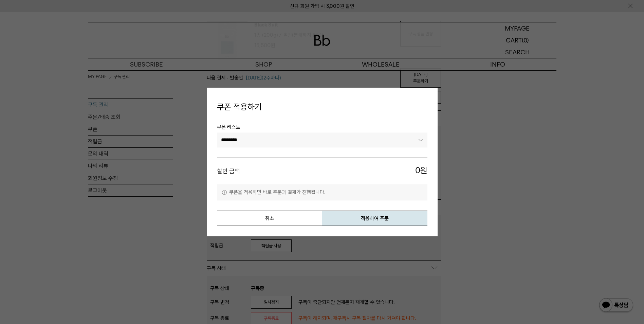 Image resolution: width=644 pixels, height=324 pixels. Describe the element at coordinates (322, 128) in the screenshot. I see `span: 쿠폰 리스트` at that location.